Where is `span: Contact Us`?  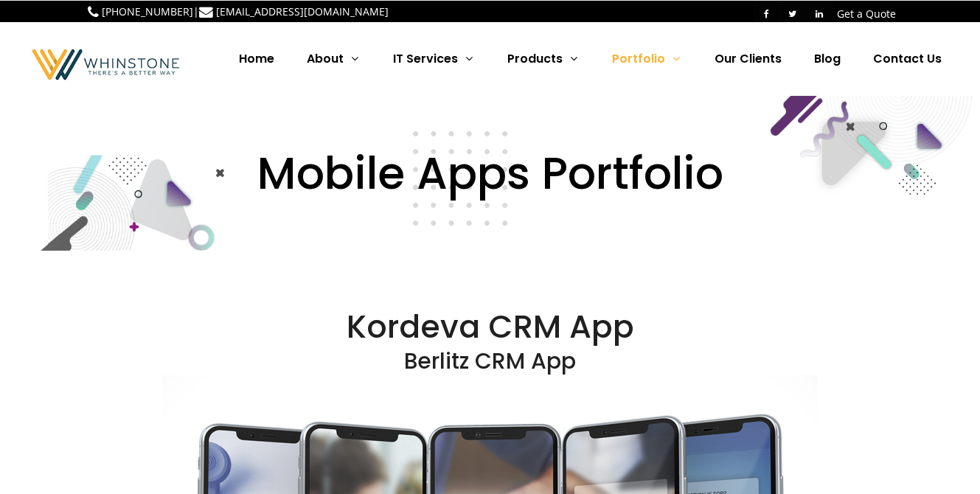
span: Contact Us is located at coordinates (907, 59).